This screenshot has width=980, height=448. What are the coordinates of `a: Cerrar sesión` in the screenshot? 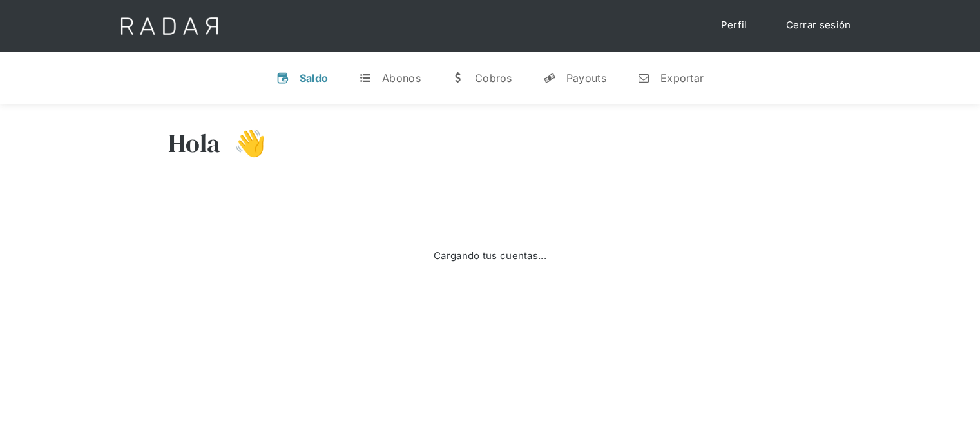 It's located at (818, 26).